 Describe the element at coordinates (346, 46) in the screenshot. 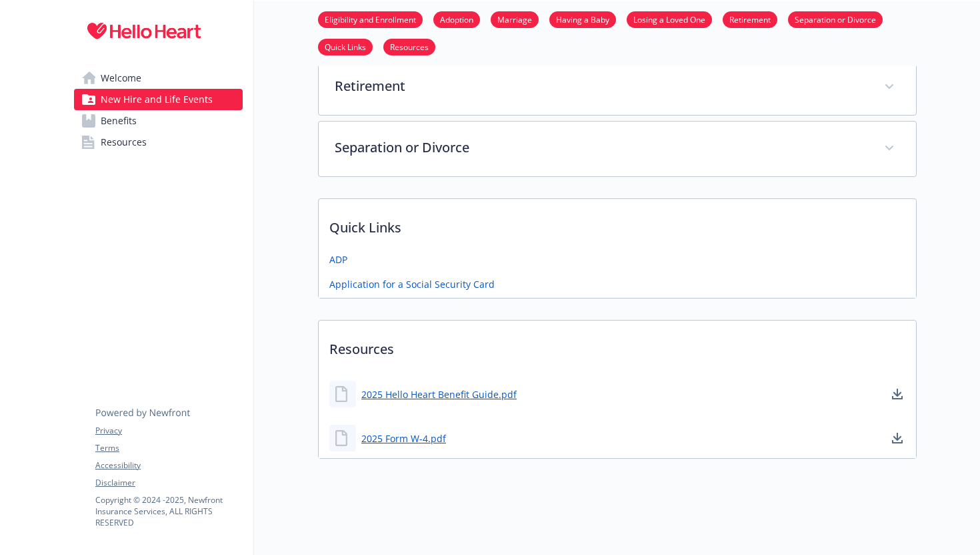

I see `a: Quick Links` at that location.